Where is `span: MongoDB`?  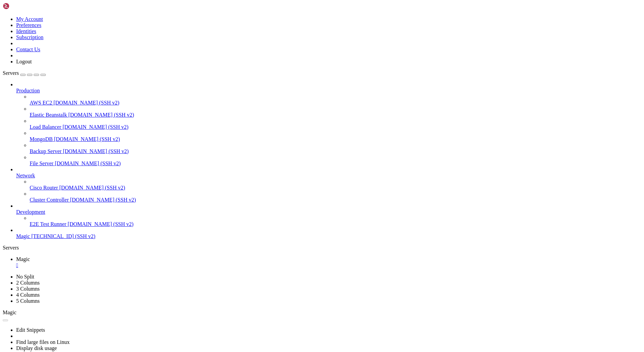
span: MongoDB is located at coordinates (41, 139).